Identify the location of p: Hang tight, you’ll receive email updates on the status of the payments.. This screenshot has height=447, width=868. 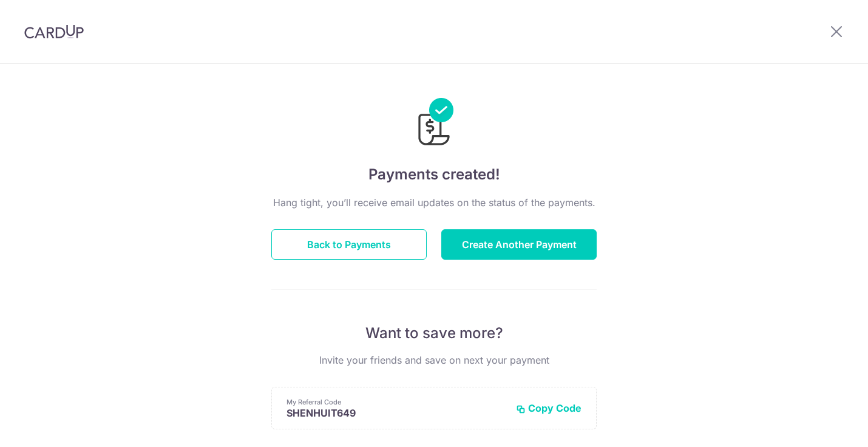
(434, 202).